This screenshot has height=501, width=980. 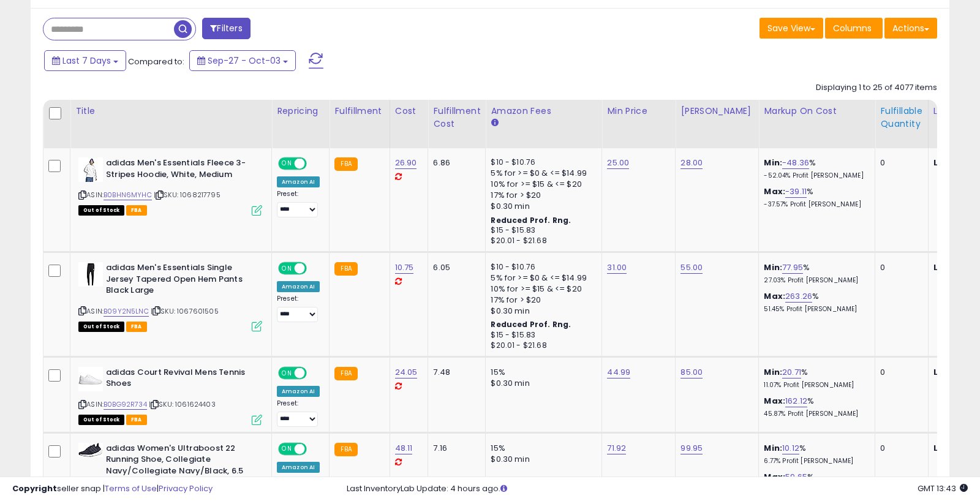 I want to click on div: Markup on Cost, so click(x=817, y=111).